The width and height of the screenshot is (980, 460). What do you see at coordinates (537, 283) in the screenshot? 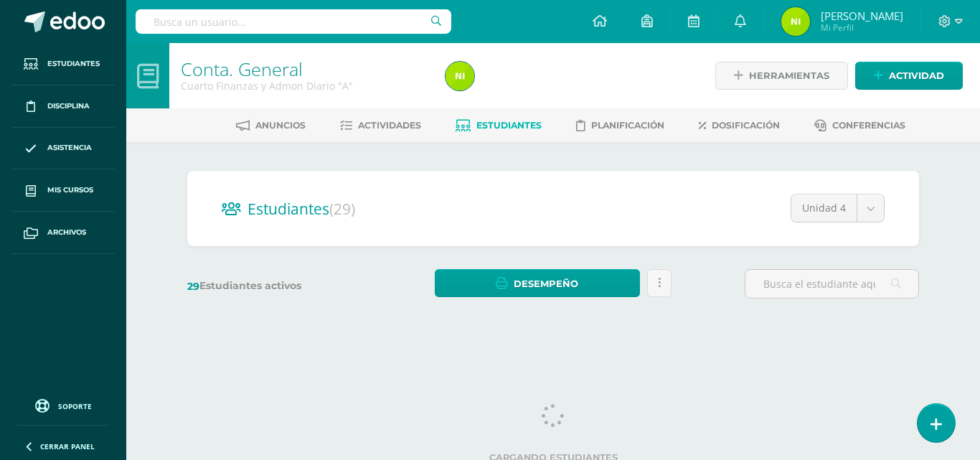
I see `a: Desempeño` at bounding box center [537, 283].